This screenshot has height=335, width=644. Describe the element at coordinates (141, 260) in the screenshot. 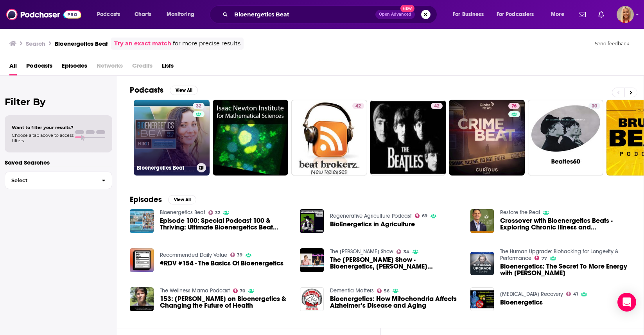

I see `img: #RDV #154 - The Basics Of Bioenergetics` at that location.